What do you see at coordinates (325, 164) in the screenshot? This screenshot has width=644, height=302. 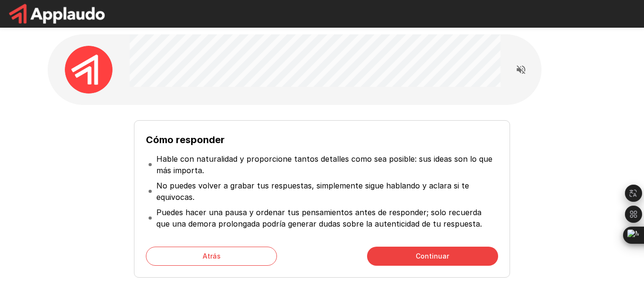 I see `font: Hable con naturalidad y proporcione tantos detalles como sea posible: sus ideas son lo que más im...` at bounding box center [325, 164].